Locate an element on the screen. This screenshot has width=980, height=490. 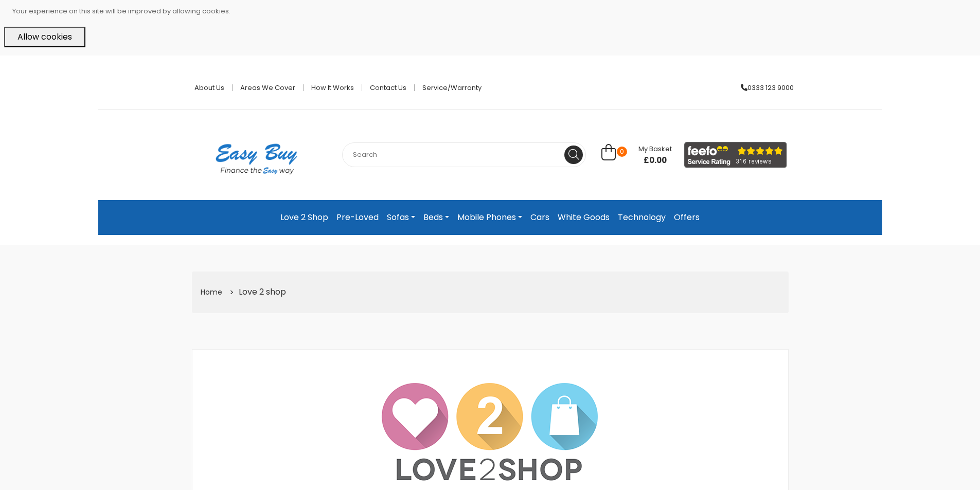
span: My Basket is located at coordinates (655, 149).